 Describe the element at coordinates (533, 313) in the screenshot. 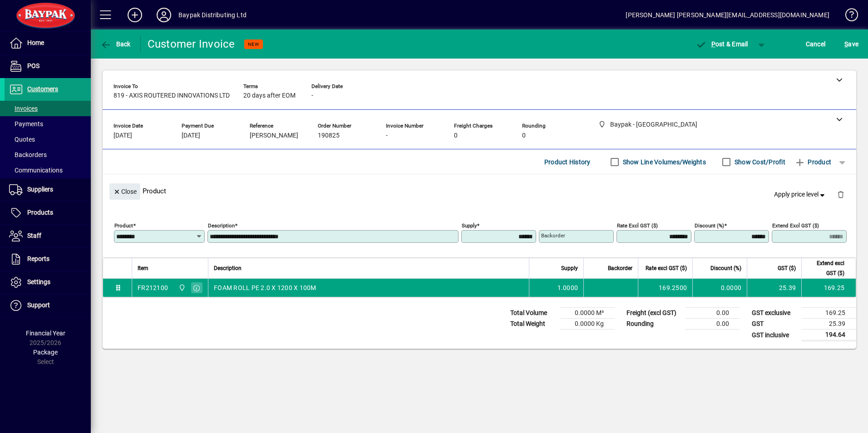

I see `td: Total Volume` at that location.